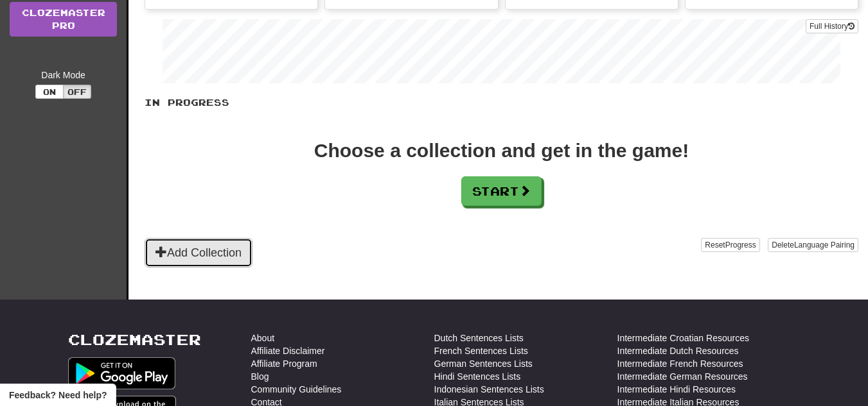 This screenshot has height=406, width=868. What do you see at coordinates (263, 339) in the screenshot?
I see `a: About` at bounding box center [263, 339].